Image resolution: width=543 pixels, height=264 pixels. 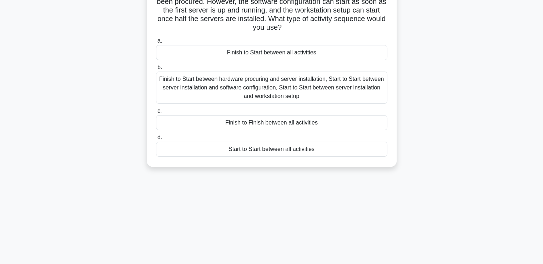 I want to click on span: d., so click(x=160, y=137).